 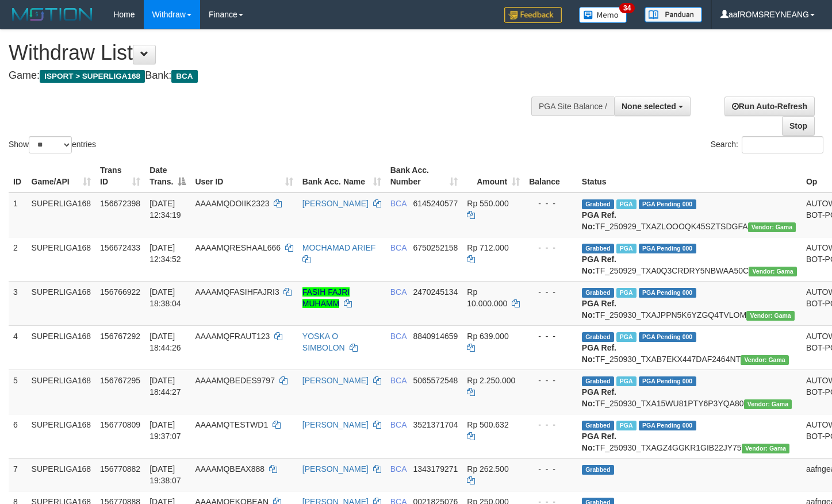 I want to click on span: None selected, so click(x=649, y=106).